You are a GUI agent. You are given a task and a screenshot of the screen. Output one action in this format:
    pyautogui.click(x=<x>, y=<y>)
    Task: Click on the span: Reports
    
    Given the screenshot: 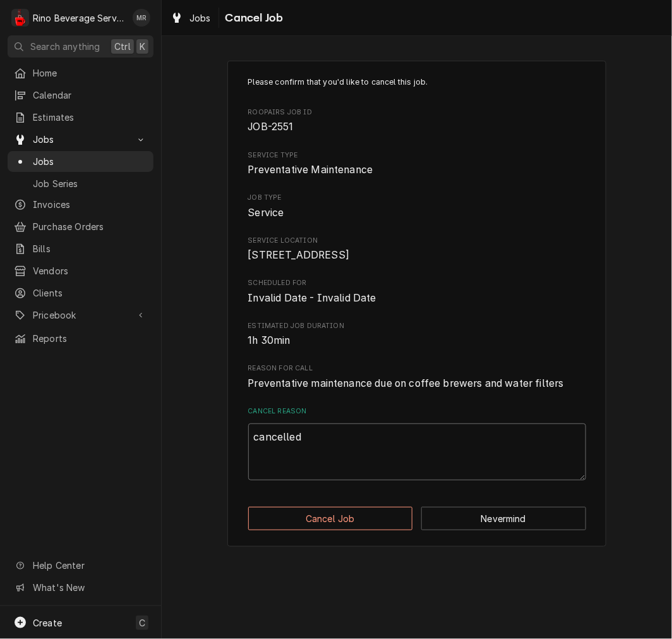 What is the action you would take?
    pyautogui.click(x=90, y=338)
    